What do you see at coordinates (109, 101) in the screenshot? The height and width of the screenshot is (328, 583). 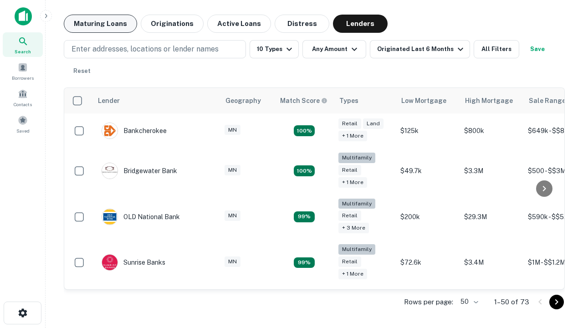 I see `div: Lender` at bounding box center [109, 101].